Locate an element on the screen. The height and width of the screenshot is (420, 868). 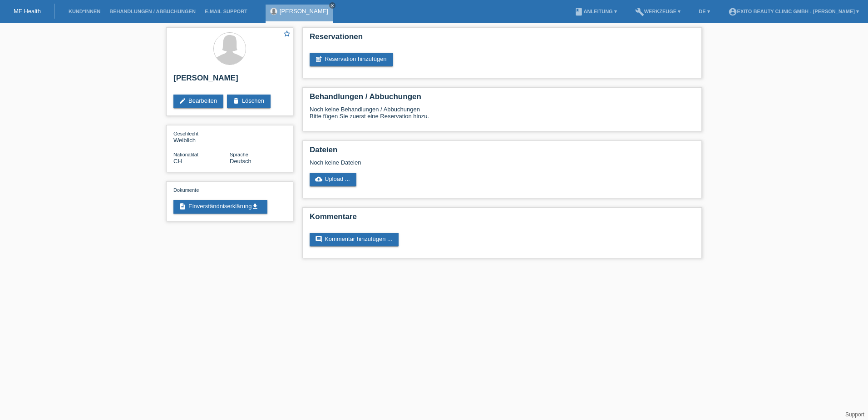
h2: Reservationen is located at coordinates (502, 39).